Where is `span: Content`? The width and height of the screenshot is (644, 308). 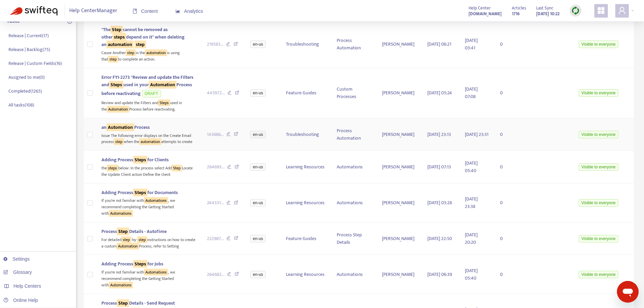 span: Content is located at coordinates (145, 11).